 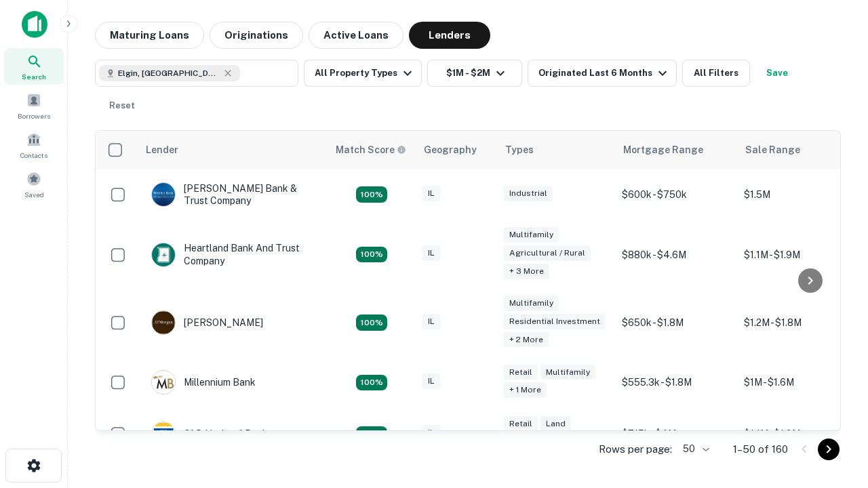 What do you see at coordinates (834, 368) in the screenshot?
I see `div: Chat Widget` at bounding box center [834, 368].